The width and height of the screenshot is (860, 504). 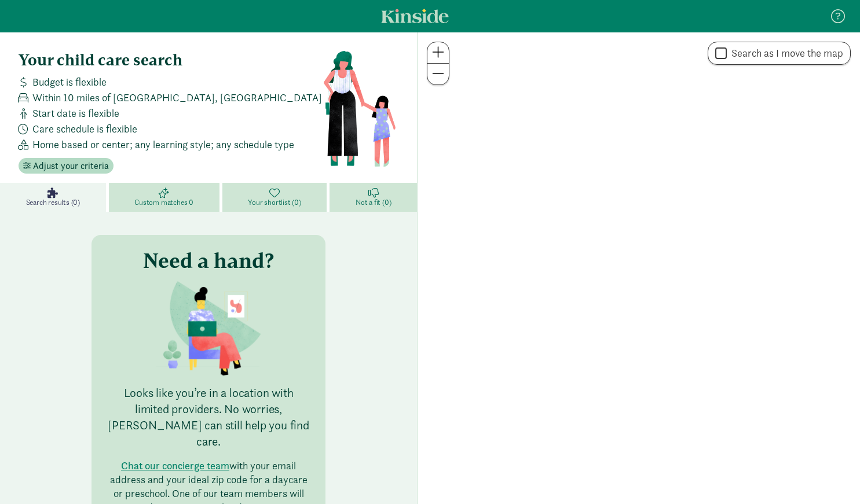 What do you see at coordinates (66, 166) in the screenshot?
I see `button: Adjust your criteria` at bounding box center [66, 166].